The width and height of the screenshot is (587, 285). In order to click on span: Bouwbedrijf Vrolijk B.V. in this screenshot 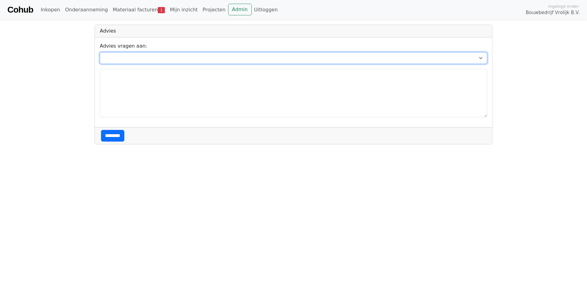, I will do `click(553, 13)`.